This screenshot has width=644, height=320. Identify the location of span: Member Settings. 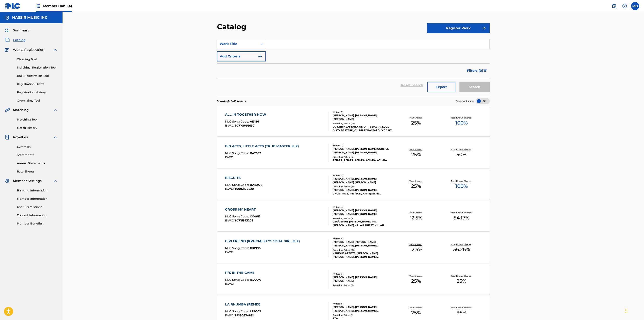
(27, 181).